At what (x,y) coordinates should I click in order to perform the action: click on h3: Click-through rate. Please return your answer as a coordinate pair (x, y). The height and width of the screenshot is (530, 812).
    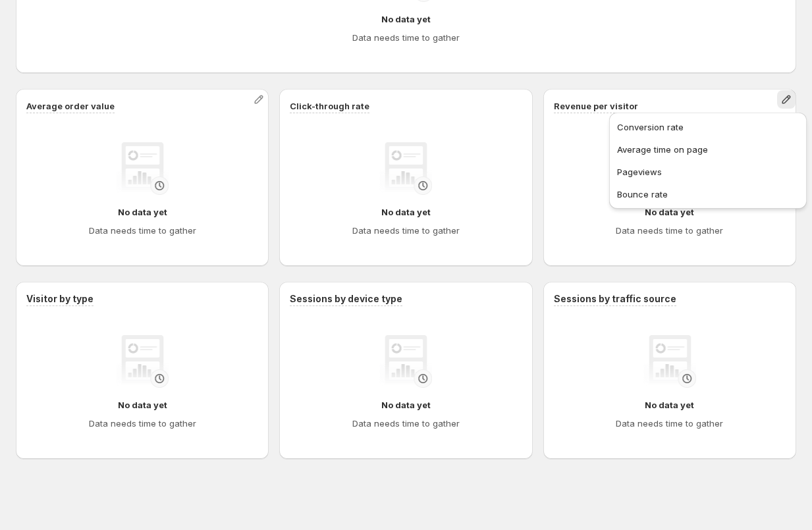
    Looking at the image, I should click on (330, 106).